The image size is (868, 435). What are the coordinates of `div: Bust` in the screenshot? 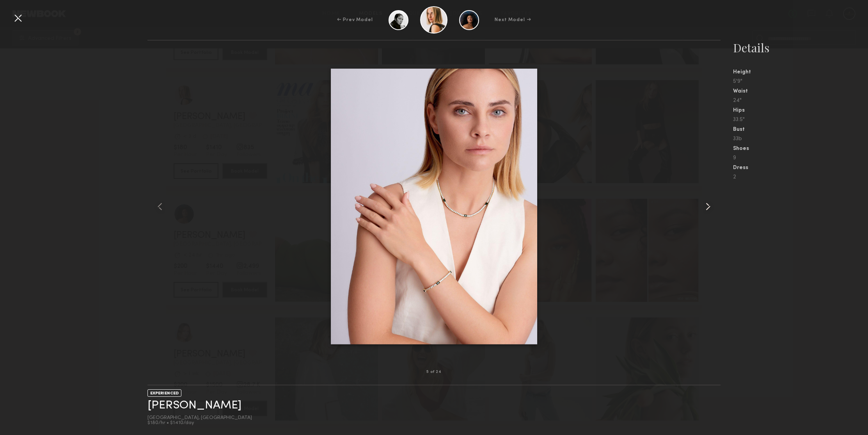 It's located at (800, 129).